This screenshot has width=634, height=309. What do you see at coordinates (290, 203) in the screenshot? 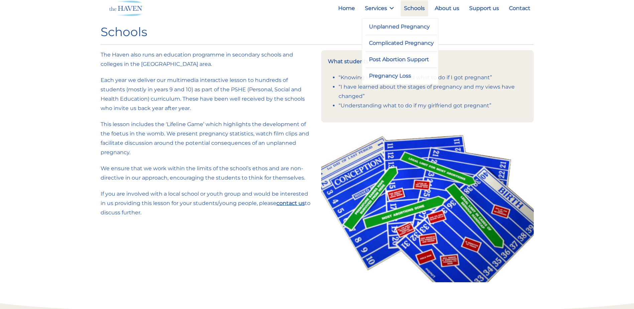
I see `a: contact us` at bounding box center [290, 203].